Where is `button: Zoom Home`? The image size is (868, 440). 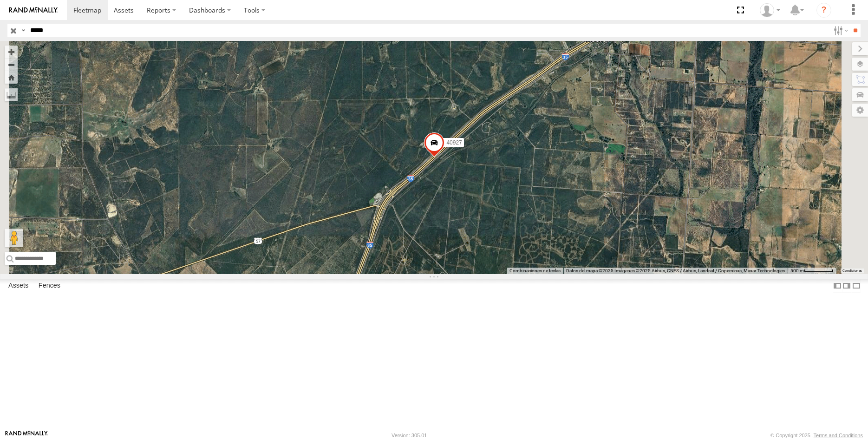 button: Zoom Home is located at coordinates (11, 77).